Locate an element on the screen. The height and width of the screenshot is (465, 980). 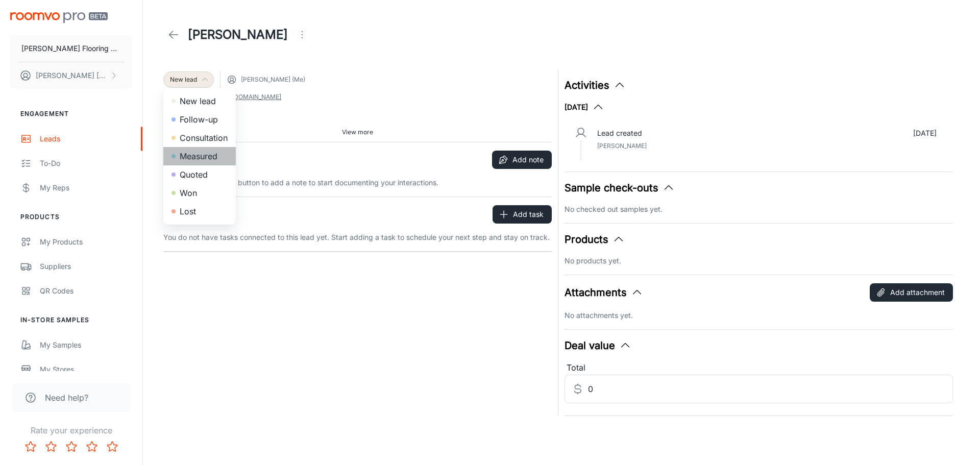
li: Lost is located at coordinates (199, 211).